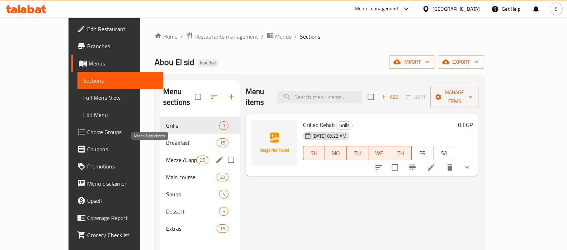 This screenshot has height=250, width=567. What do you see at coordinates (390, 97) in the screenshot?
I see `button: Add` at bounding box center [390, 97].